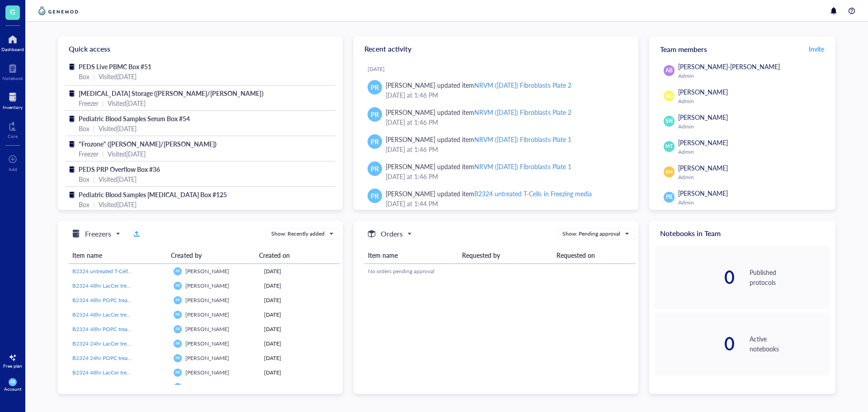  Describe the element at coordinates (98, 234) in the screenshot. I see `h5: Freezers` at that location.